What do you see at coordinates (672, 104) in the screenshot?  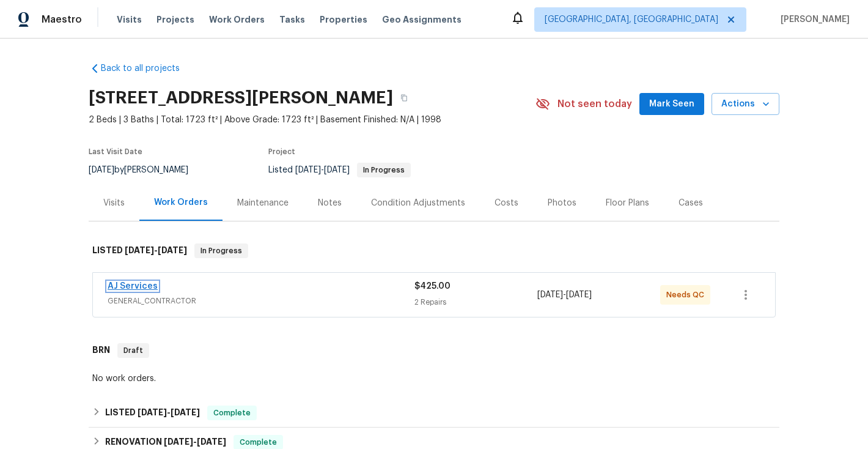 I see `button: Mark Seen` at bounding box center [672, 104].